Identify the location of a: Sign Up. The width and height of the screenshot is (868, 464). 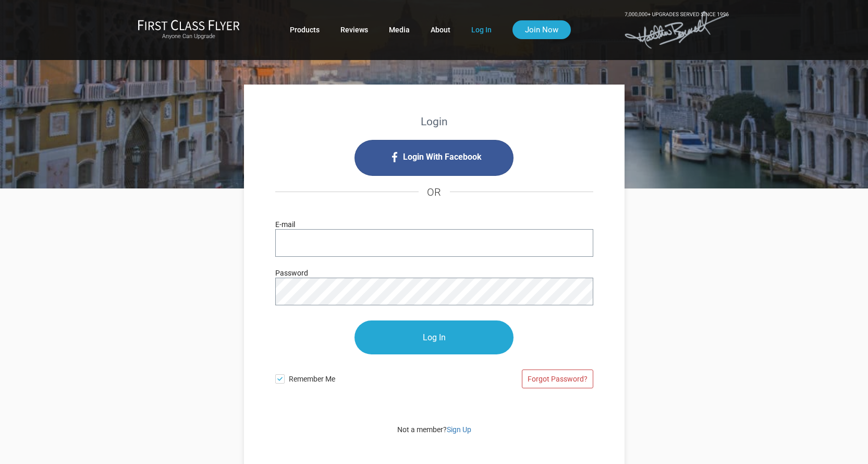
(459, 429).